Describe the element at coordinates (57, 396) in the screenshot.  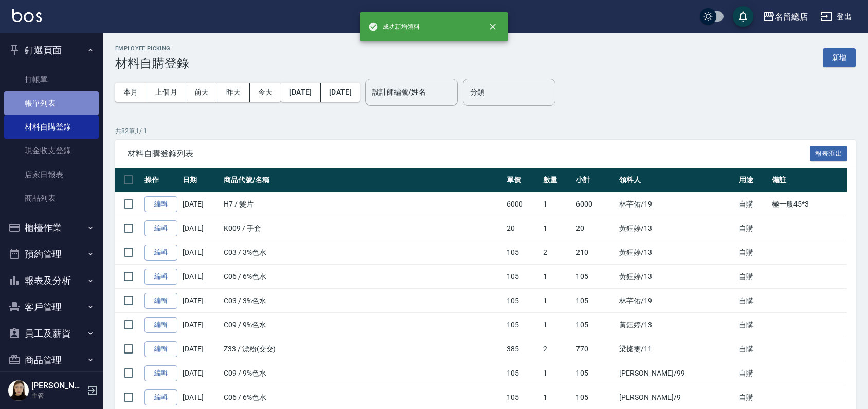
I see `p: 主管` at that location.